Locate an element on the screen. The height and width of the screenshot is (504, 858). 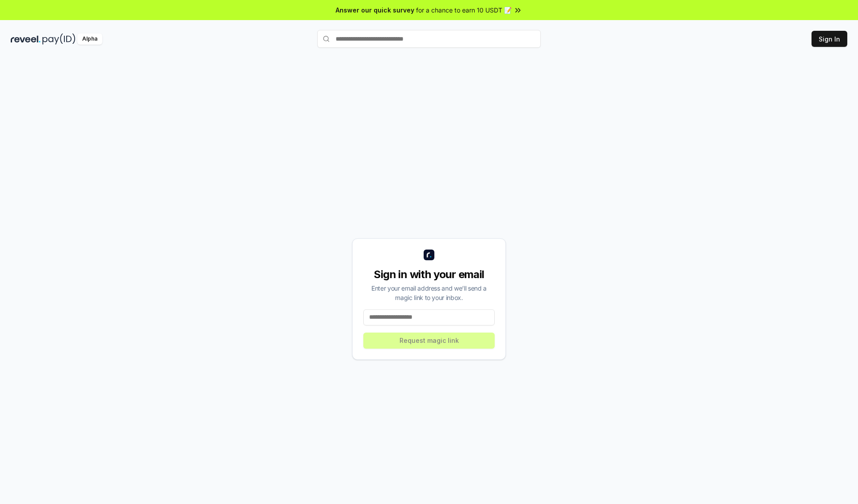
span: for a chance to earn 10 USDT 📝 is located at coordinates (464, 10).